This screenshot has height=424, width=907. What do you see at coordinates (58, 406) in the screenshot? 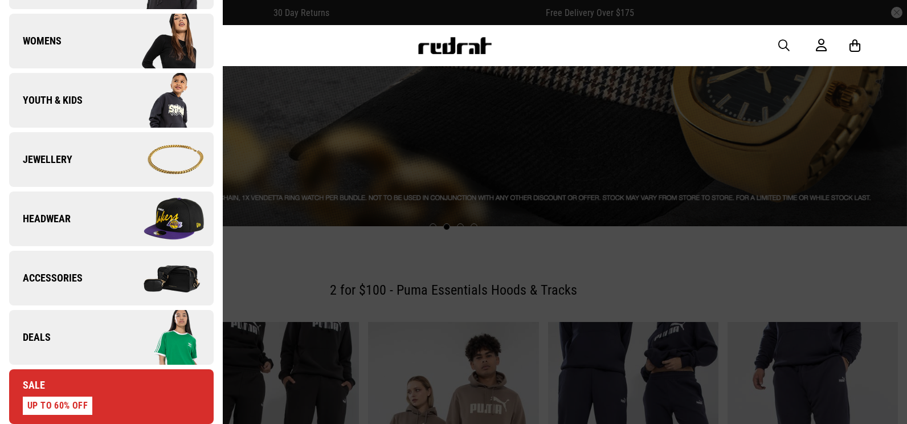
I see `div: UP TO 60% OFF` at bounding box center [58, 406].